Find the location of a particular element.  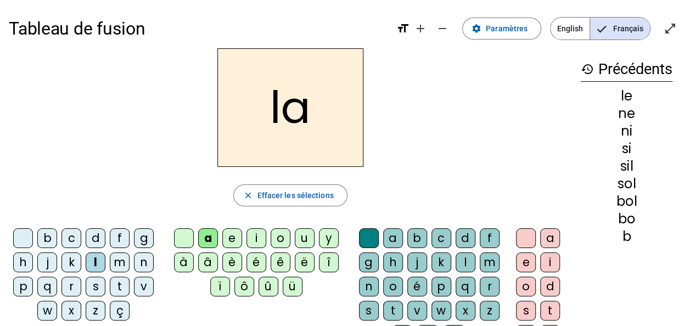

div: â is located at coordinates (208, 262).